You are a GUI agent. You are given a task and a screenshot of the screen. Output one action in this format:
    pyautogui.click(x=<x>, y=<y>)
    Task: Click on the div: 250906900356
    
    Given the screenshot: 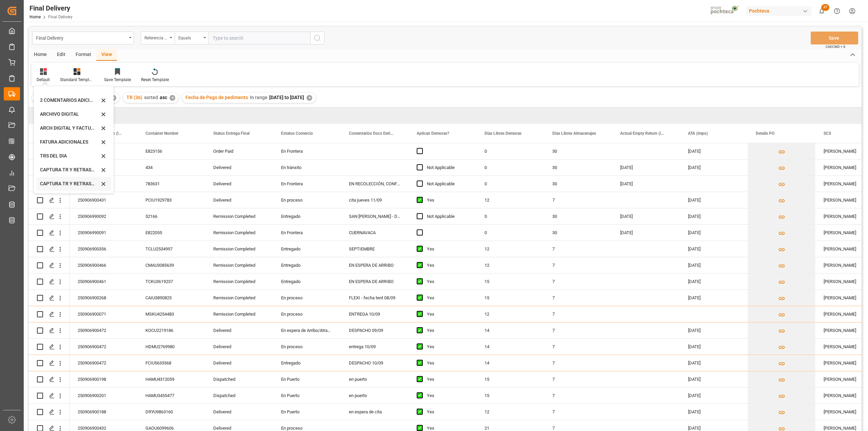 What is the action you would take?
    pyautogui.click(x=103, y=248)
    